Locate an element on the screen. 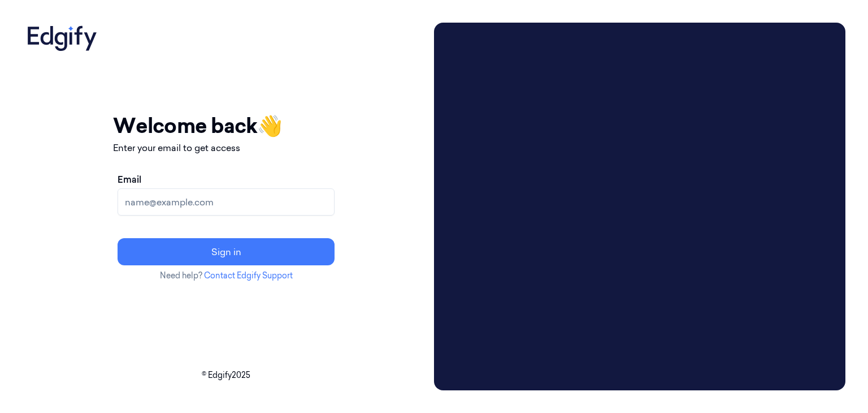 This screenshot has width=868, height=413. button: Sign in is located at coordinates (226, 252).